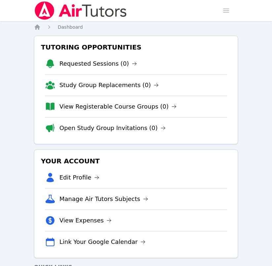 The height and width of the screenshot is (266, 272). Describe the element at coordinates (102, 242) in the screenshot. I see `a: Link Your Google Calendar` at that location.